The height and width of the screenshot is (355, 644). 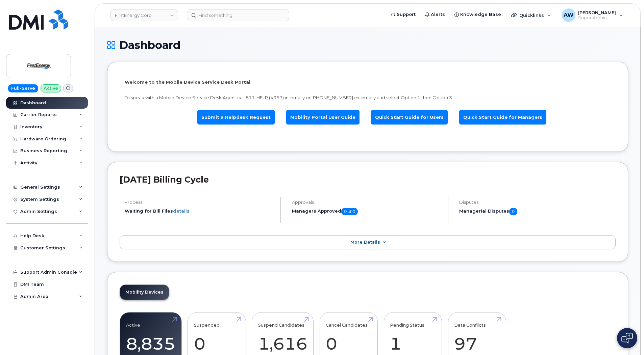 What do you see at coordinates (513, 212) in the screenshot?
I see `span: 0` at bounding box center [513, 212].